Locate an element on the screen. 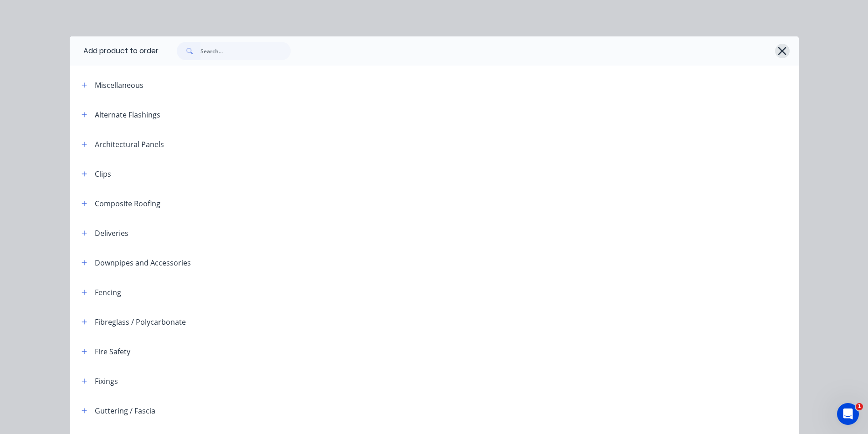 The height and width of the screenshot is (434, 868). div: Fixings is located at coordinates (106, 381).